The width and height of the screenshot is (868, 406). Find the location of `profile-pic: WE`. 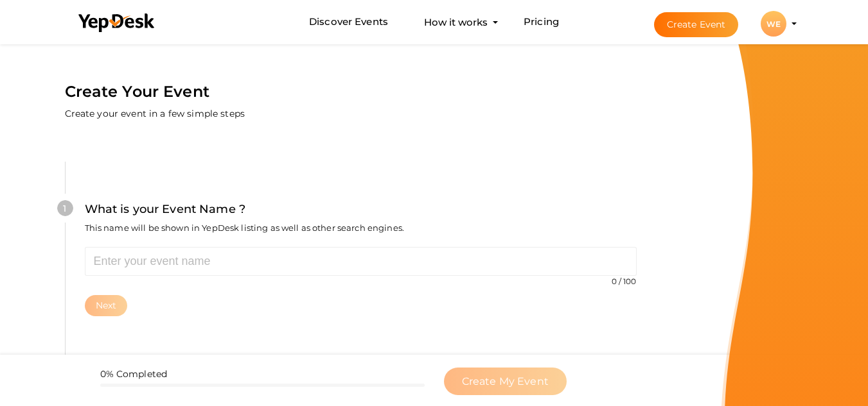

profile-pic: WE is located at coordinates (773, 24).